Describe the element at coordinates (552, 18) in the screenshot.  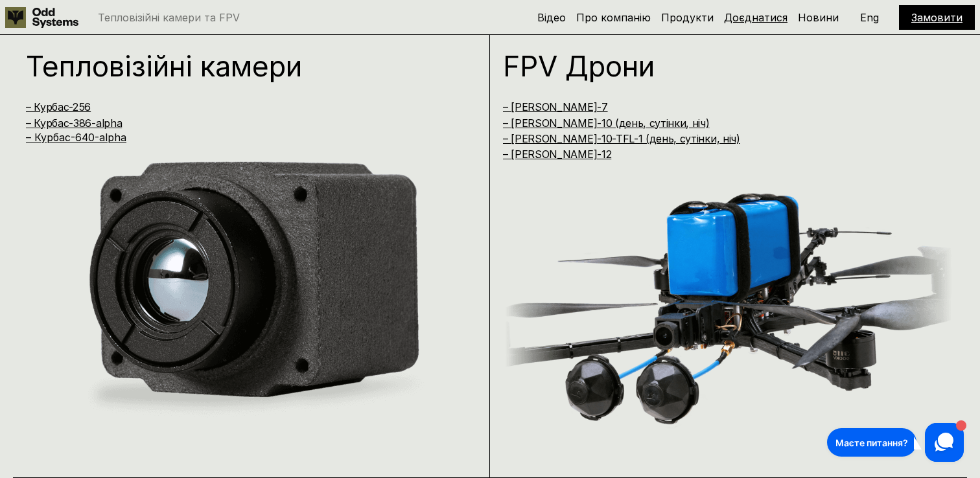
I see `a: Відео` at that location.